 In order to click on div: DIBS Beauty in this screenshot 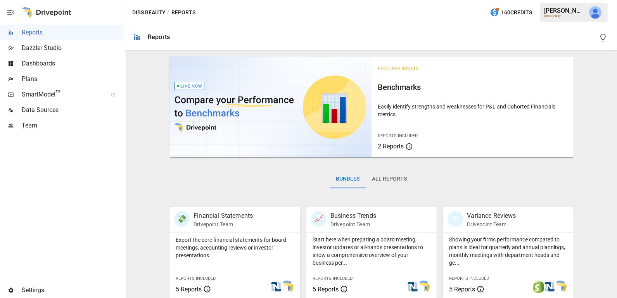, I will do `click(564, 16)`.